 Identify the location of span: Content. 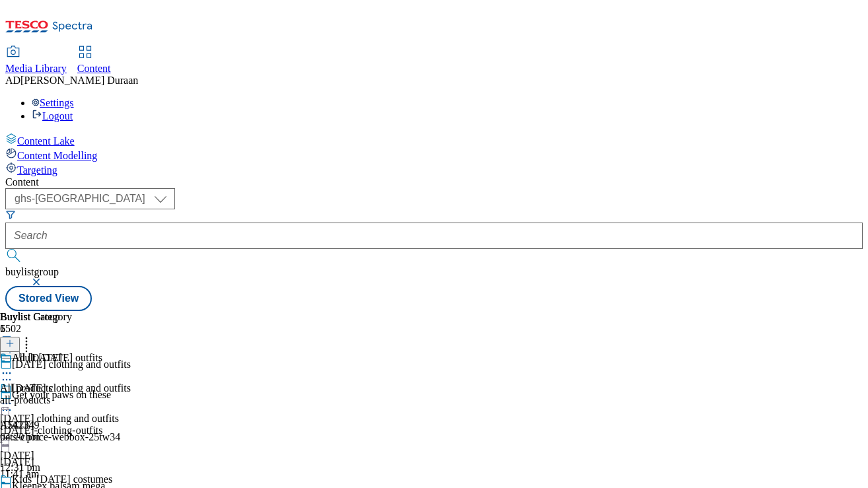
(94, 68).